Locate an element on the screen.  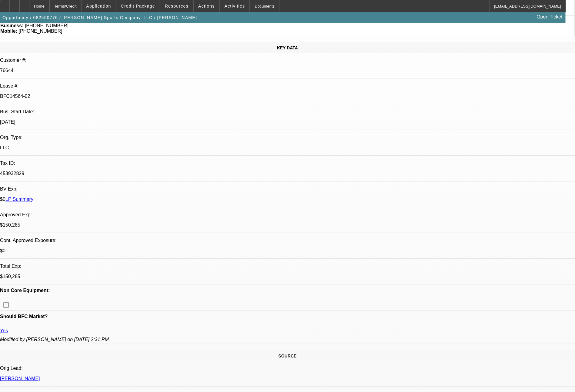
span: Application is located at coordinates (99, 6).